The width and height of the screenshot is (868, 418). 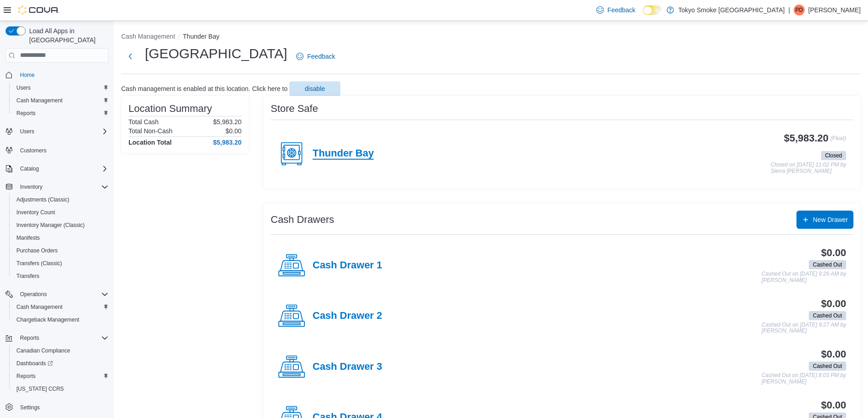 What do you see at coordinates (61, 251) in the screenshot?
I see `button: Purchase Orders` at bounding box center [61, 251].